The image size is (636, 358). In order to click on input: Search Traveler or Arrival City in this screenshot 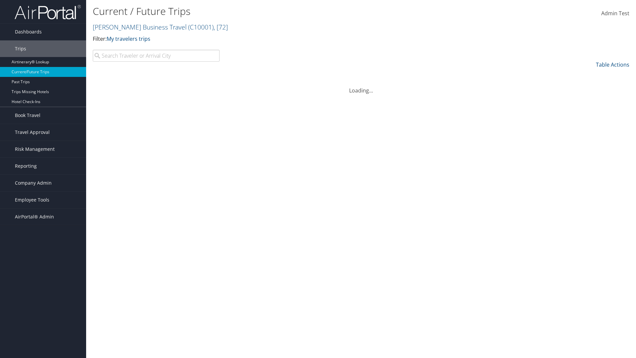, I will do `click(156, 56)`.